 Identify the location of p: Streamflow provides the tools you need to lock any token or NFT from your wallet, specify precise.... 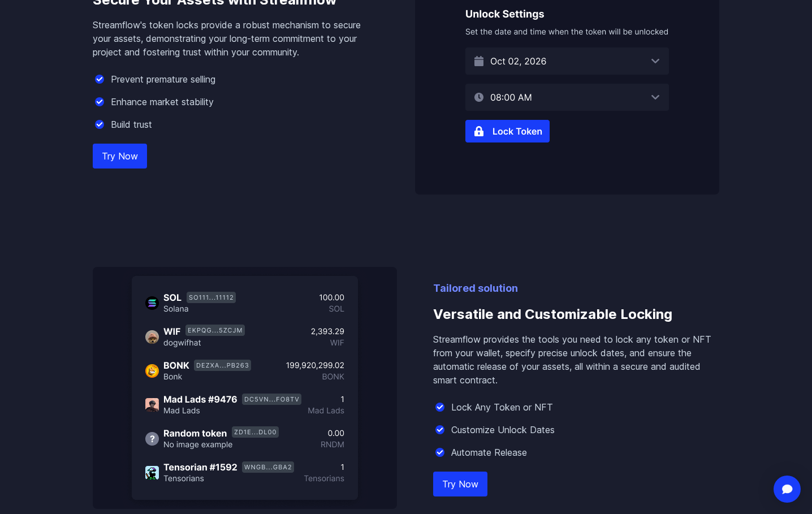
(576, 360).